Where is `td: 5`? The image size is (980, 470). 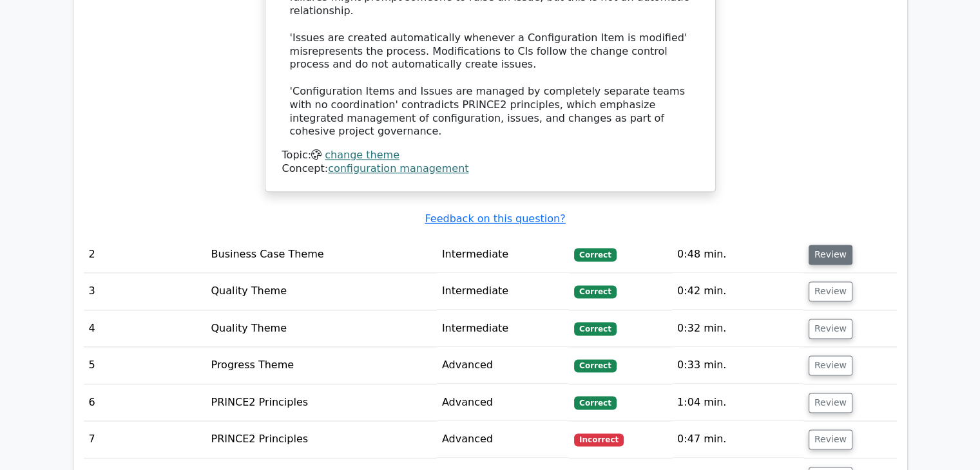
td: 5 is located at coordinates (145, 365).